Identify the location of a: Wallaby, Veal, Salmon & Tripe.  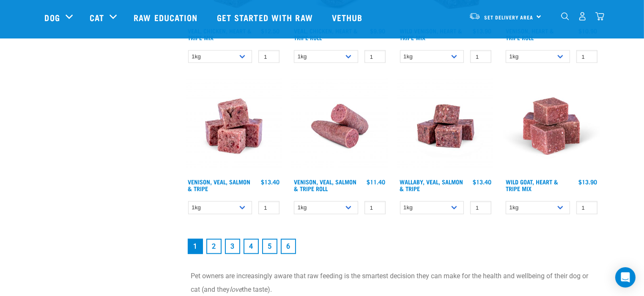
(432, 185).